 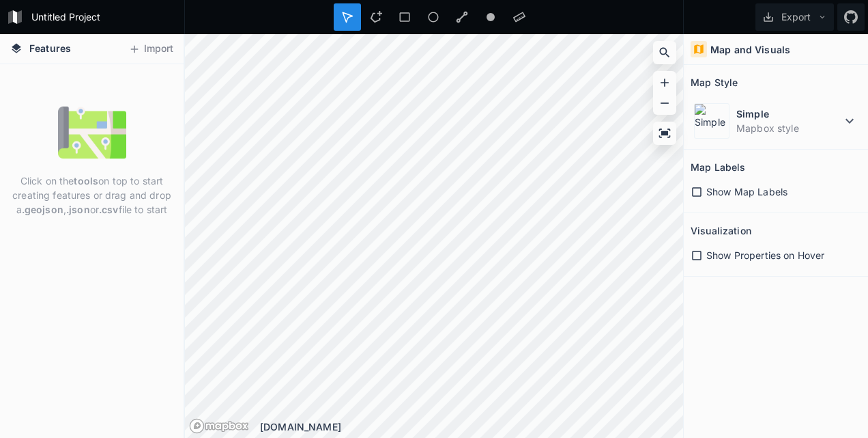 I want to click on h4: Map and Visuals, so click(x=750, y=50).